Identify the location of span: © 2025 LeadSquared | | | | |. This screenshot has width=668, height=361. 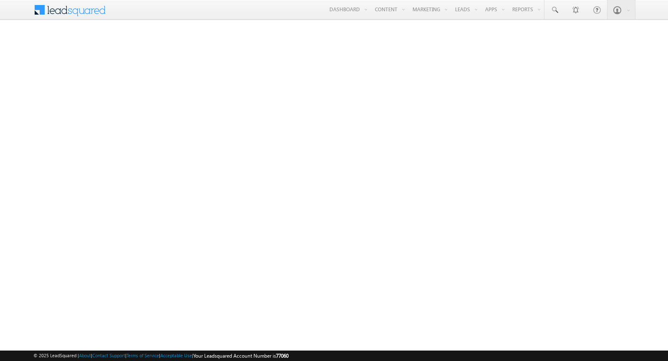
(161, 355).